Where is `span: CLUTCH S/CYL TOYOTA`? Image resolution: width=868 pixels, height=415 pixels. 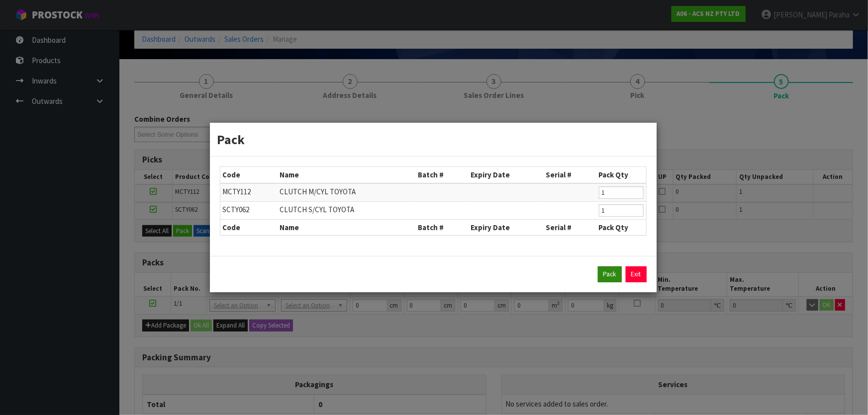
span: CLUTCH S/CYL TOYOTA is located at coordinates (317, 209).